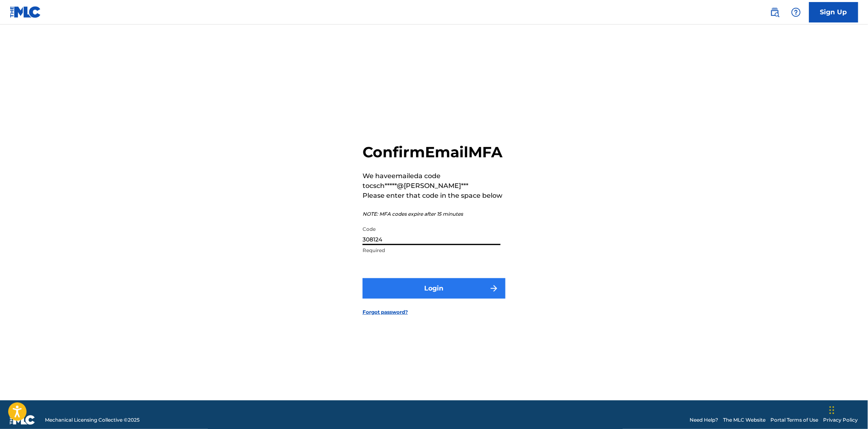  Describe the element at coordinates (795, 420) in the screenshot. I see `a: Portal Terms of Use` at that location.